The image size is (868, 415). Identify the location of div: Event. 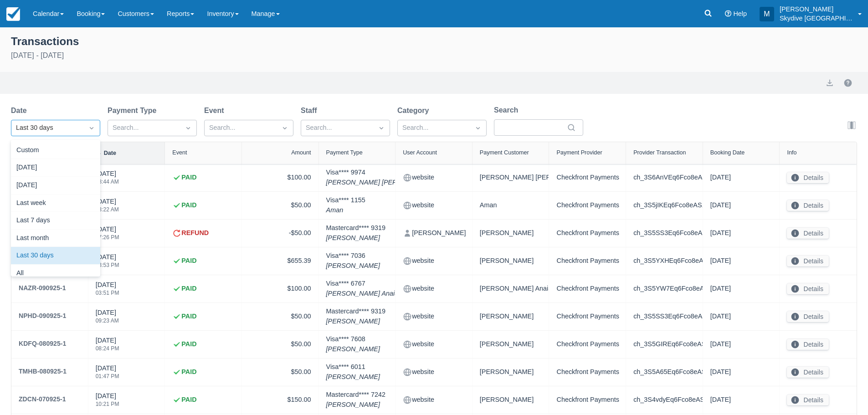
(180, 152).